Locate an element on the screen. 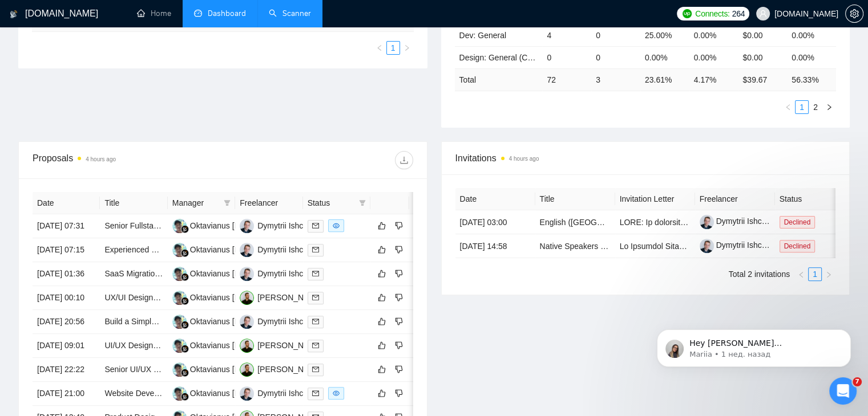 The height and width of the screenshot is (416, 868). img: upwork-logo.png is located at coordinates (687, 14).